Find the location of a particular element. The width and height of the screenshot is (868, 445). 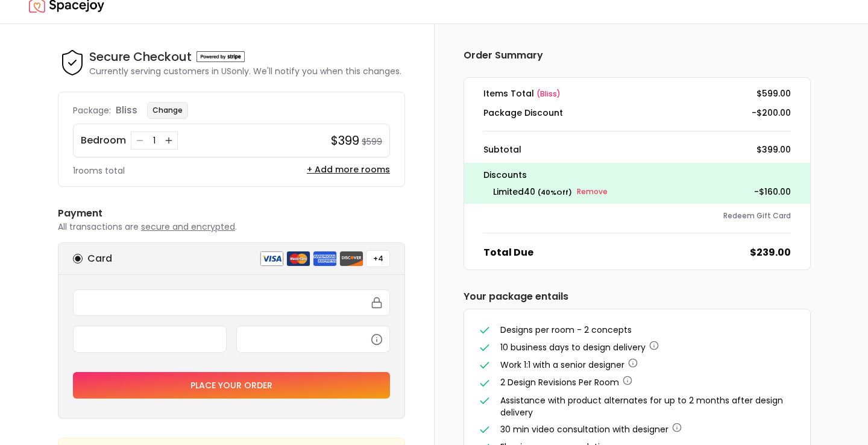

button: Increase quantity for Bedroom is located at coordinates (169, 140).